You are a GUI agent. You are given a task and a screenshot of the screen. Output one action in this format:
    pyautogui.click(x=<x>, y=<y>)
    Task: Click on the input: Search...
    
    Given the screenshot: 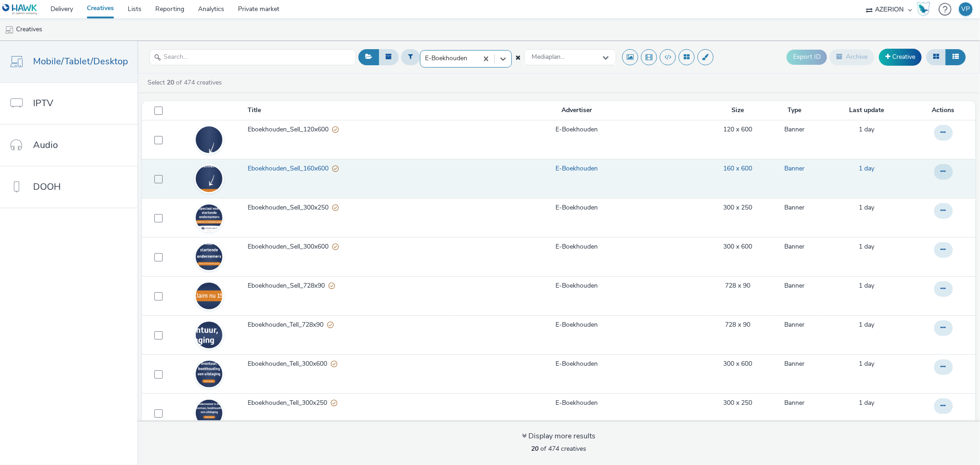 What is the action you would take?
    pyautogui.click(x=253, y=57)
    